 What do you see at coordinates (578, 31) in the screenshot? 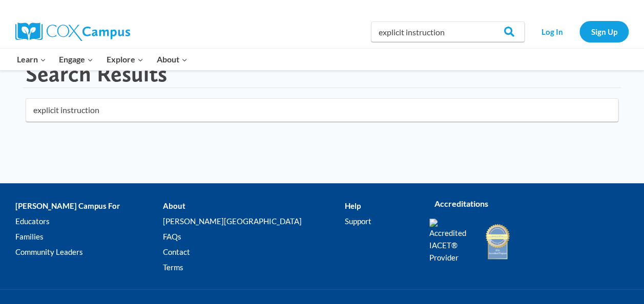
I see `nav: Secondary Navigation` at bounding box center [578, 31].